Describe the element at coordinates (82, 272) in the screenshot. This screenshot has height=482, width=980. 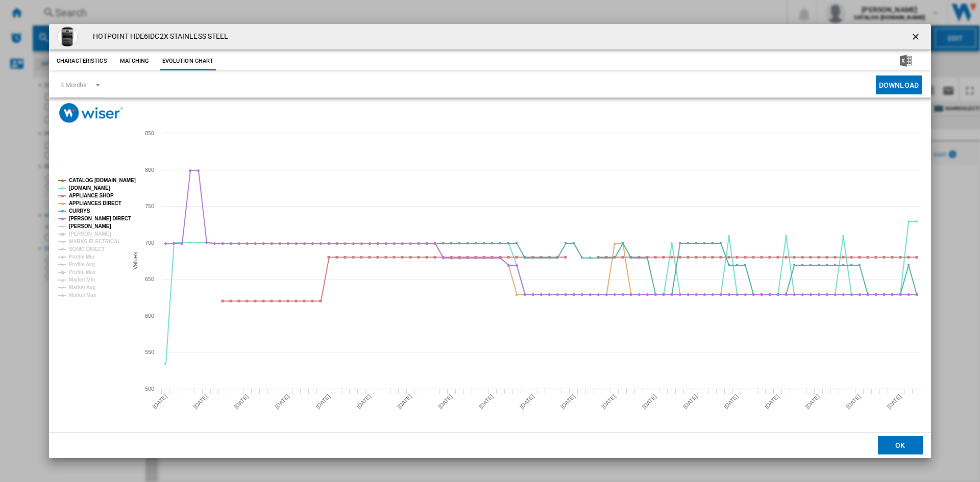
I see `tspan: Profile Max` at that location.